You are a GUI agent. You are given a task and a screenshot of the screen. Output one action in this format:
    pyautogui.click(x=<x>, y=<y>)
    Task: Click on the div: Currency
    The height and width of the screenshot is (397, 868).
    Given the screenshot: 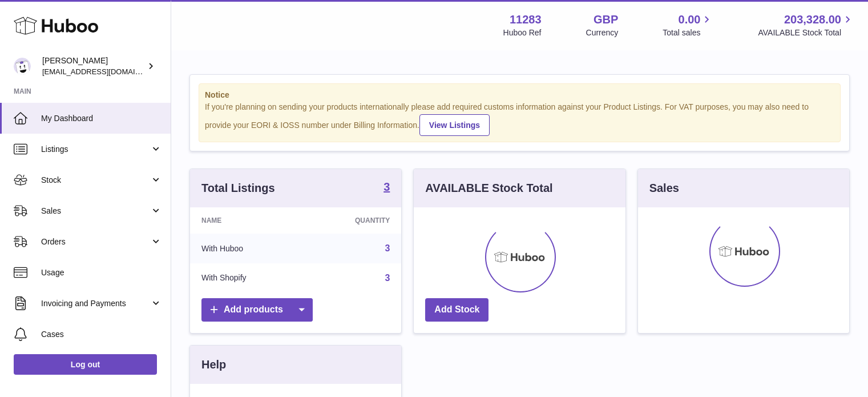 What is the action you would take?
    pyautogui.click(x=602, y=33)
    